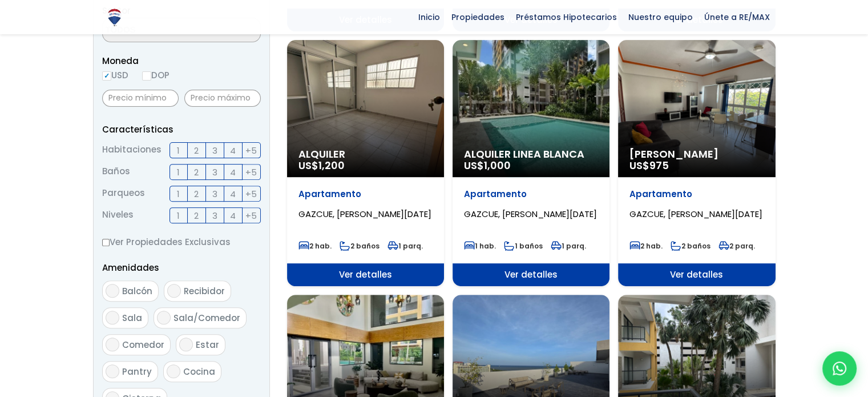  What do you see at coordinates (156, 75) in the screenshot?
I see `label: DOP` at bounding box center [156, 75].